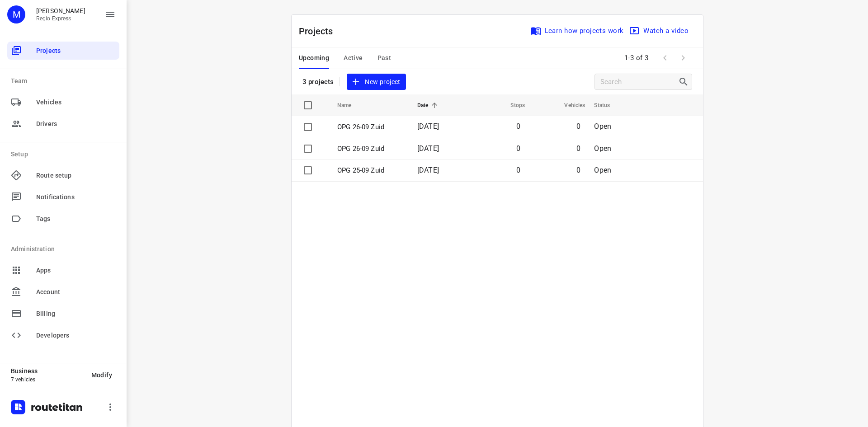  I want to click on span: Billing, so click(76, 314).